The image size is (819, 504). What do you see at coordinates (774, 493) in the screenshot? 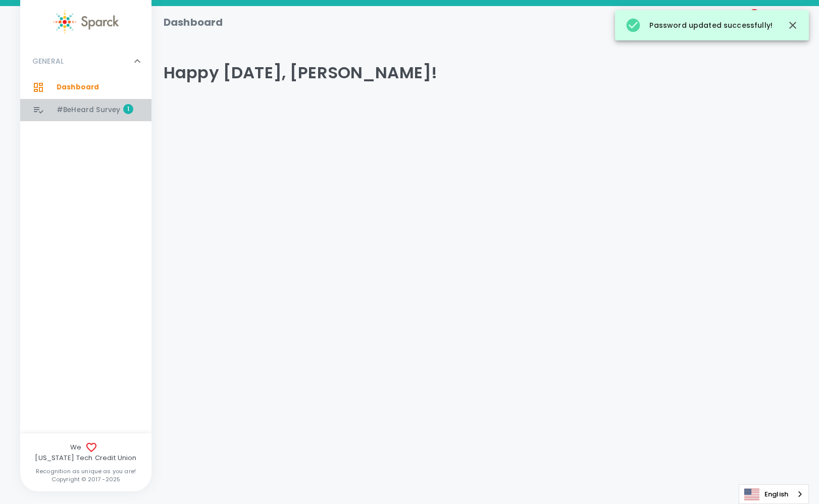
I see `aside: Language selected: English` at bounding box center [774, 493].